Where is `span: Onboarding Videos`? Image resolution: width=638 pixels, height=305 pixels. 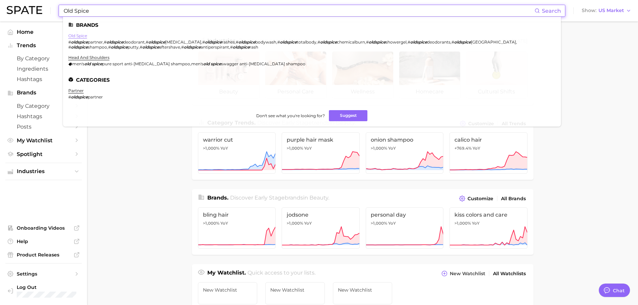
span: Onboarding Videos is located at coordinates (44, 228).